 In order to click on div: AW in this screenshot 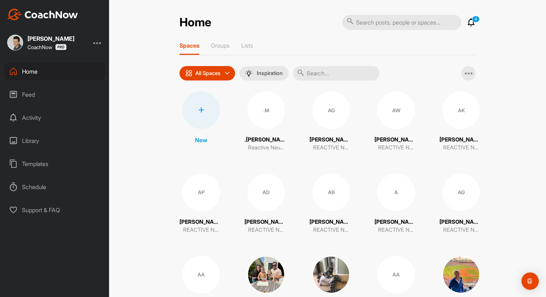, I will do `click(396, 110)`.